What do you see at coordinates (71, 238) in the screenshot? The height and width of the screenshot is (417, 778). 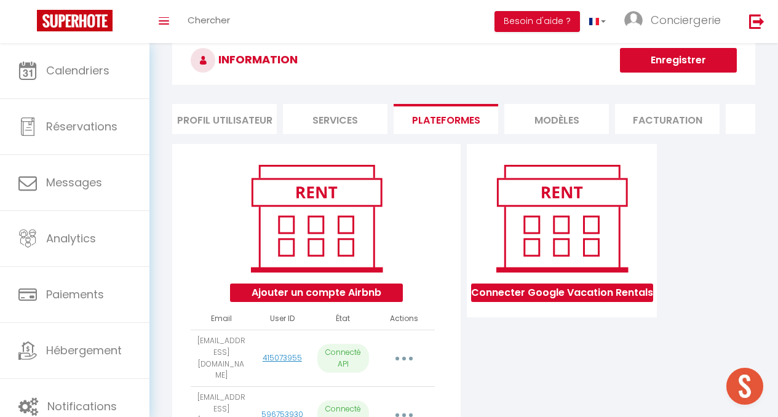 I see `span: Analytics` at bounding box center [71, 238].